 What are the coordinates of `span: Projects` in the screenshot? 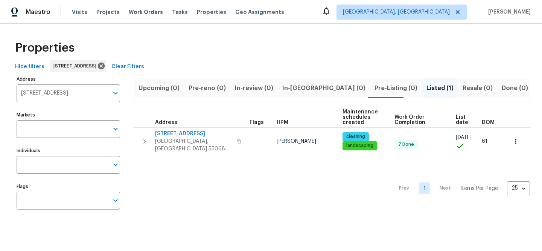 It's located at (108, 12).